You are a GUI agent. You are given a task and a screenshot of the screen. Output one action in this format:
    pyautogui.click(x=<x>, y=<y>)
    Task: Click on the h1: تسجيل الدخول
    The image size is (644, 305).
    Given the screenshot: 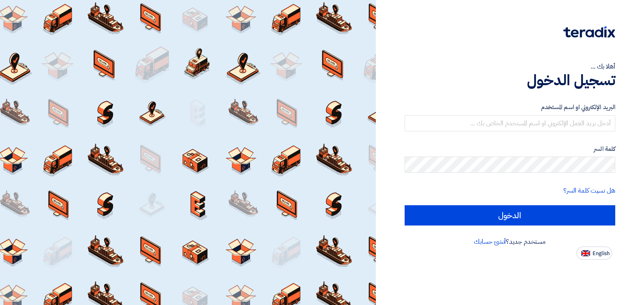 What is the action you would take?
    pyautogui.click(x=510, y=80)
    